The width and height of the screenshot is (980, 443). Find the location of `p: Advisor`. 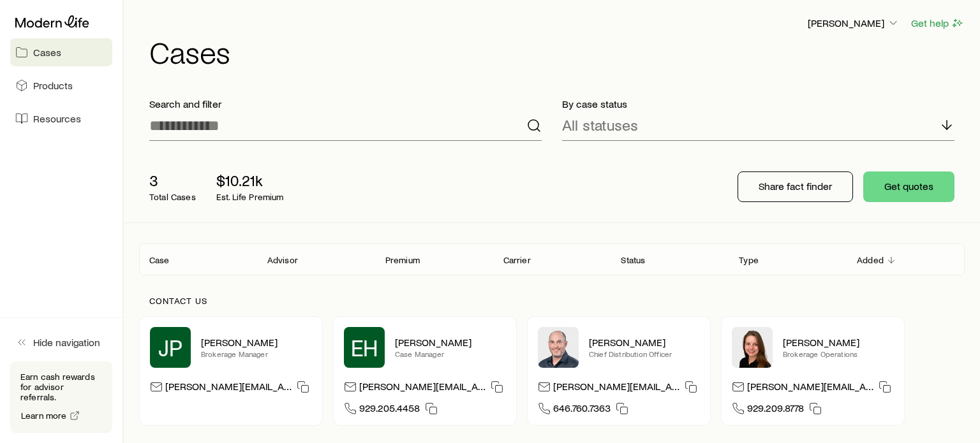

p: Advisor is located at coordinates (282, 260).